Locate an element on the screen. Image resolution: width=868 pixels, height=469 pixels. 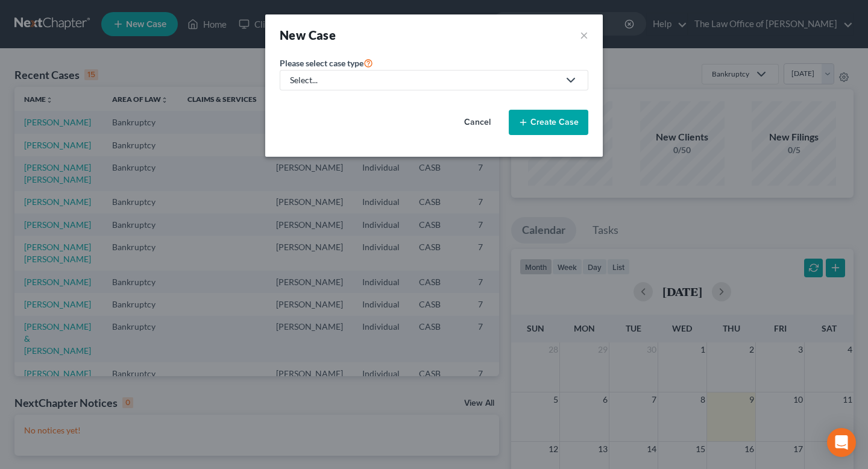
button: Cancel is located at coordinates (478, 123).